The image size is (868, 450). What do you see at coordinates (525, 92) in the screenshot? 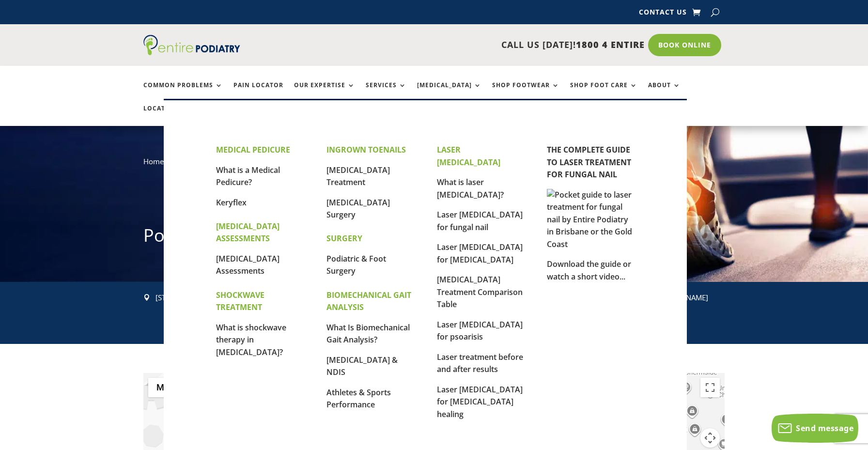
I see `a: Shop Footwear` at bounding box center [525, 92].